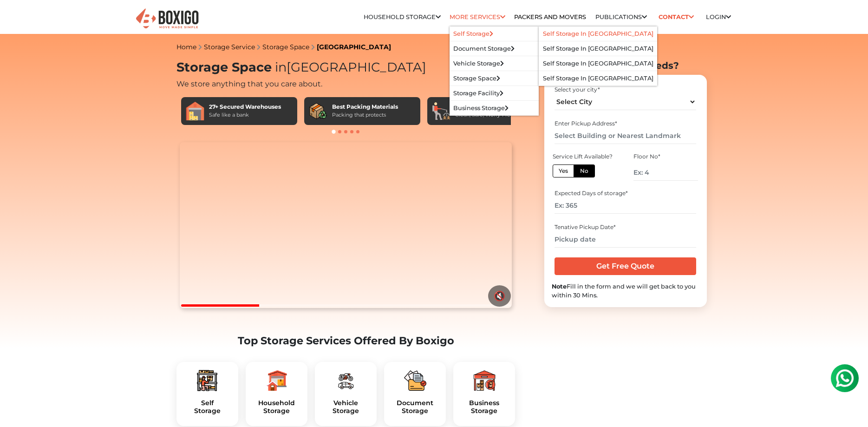  I want to click on h2: Top Storage Services Offered By Boxigo, so click(346, 341).